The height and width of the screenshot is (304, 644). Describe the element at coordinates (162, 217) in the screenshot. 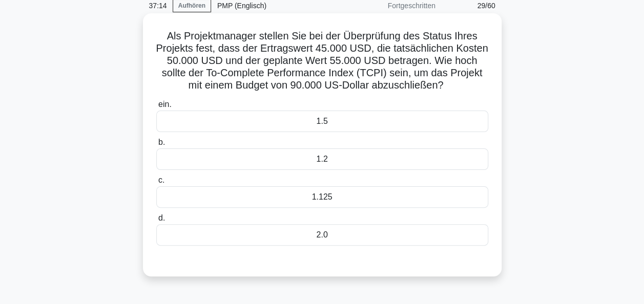

I see `span: d.` at that location.